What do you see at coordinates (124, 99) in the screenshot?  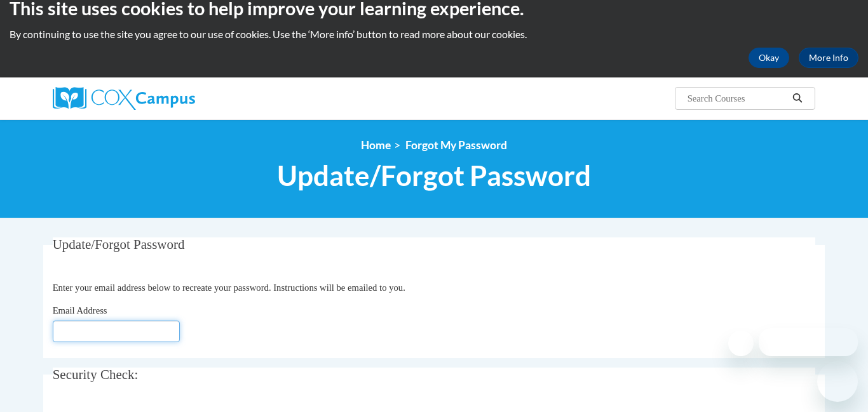 I see `img: Cox Campus` at bounding box center [124, 99].